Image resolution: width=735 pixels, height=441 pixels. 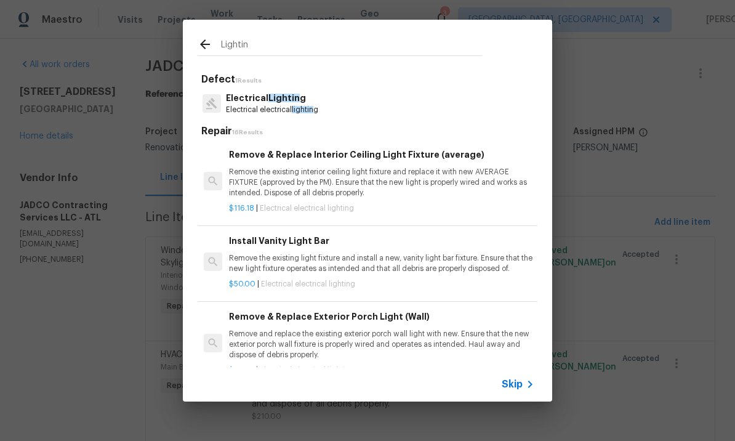 What do you see at coordinates (284, 98) in the screenshot?
I see `span: Lightin` at bounding box center [284, 98].